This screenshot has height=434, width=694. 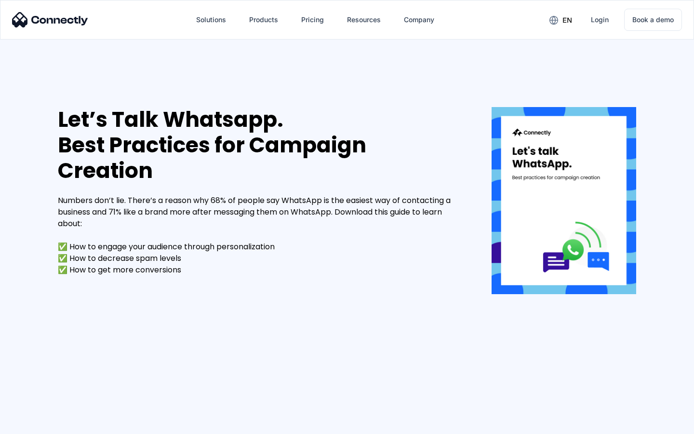 What do you see at coordinates (567, 20) in the screenshot?
I see `div: en` at bounding box center [567, 20].